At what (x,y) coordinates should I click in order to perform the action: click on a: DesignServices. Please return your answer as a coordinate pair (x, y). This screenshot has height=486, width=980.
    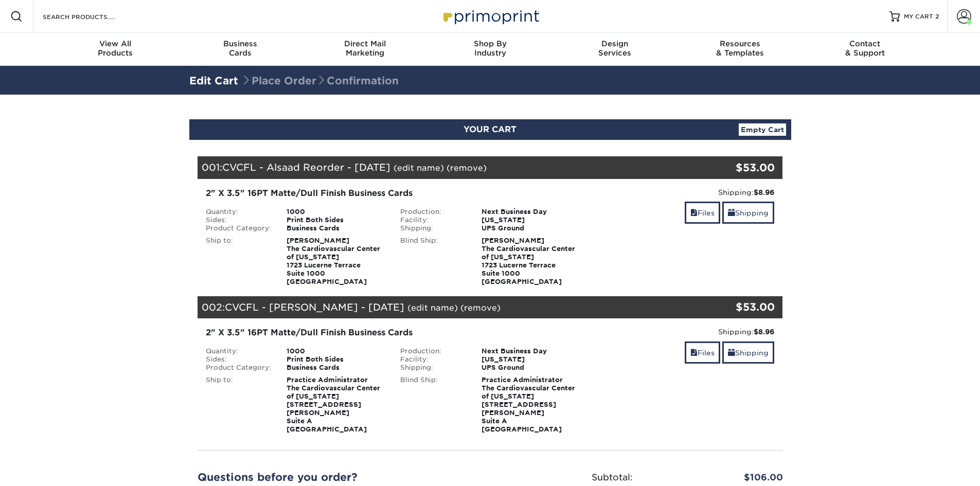
    Looking at the image, I should click on (615, 49).